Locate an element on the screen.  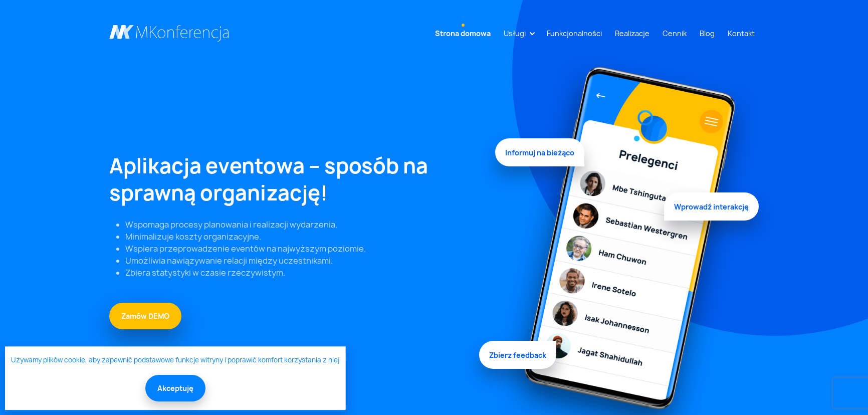
a: Realizacje is located at coordinates (632, 33).